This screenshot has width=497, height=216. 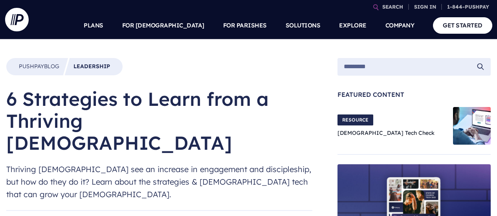 What do you see at coordinates (31, 66) in the screenshot?
I see `span: Pushpay` at bounding box center [31, 66].